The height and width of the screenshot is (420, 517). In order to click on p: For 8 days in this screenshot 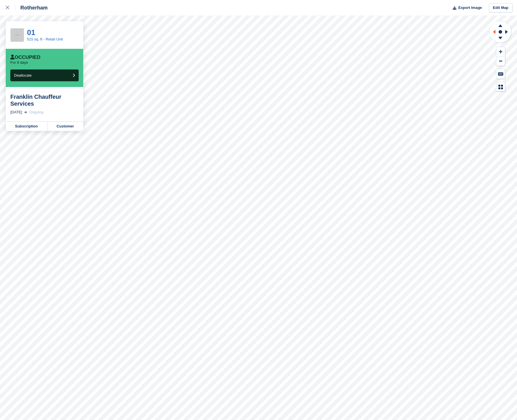, I will do `click(19, 63)`.